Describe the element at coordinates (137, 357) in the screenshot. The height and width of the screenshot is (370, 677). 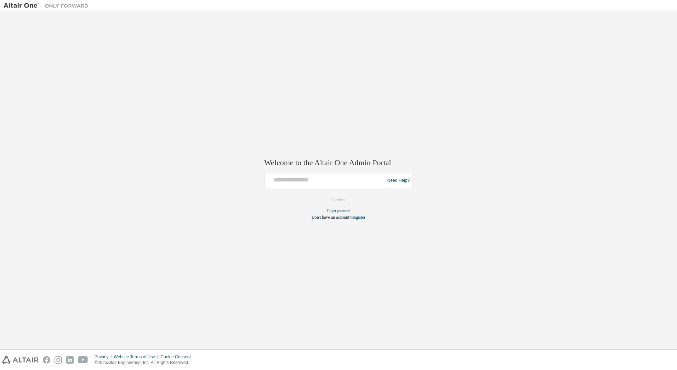
I see `div: Website Terms of Use` at that location.